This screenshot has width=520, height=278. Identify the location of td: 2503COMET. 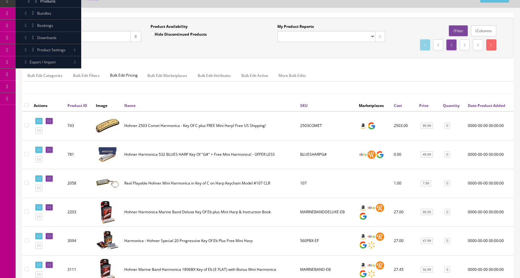
(327, 126).